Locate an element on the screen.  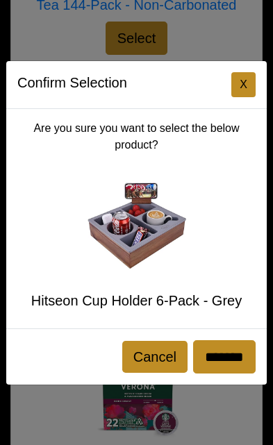
button: Close is located at coordinates (243, 85).